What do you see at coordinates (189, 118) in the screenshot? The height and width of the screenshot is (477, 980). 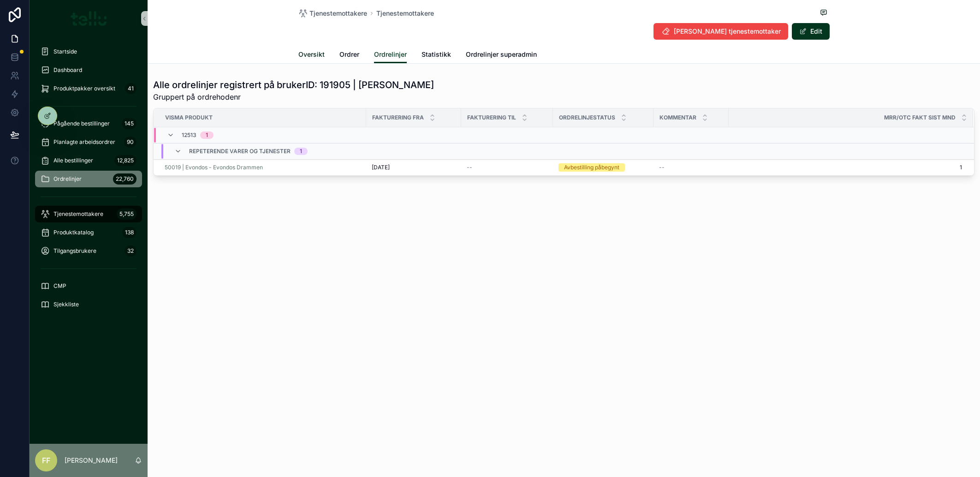 I see `span: Visma produkt` at bounding box center [189, 118].